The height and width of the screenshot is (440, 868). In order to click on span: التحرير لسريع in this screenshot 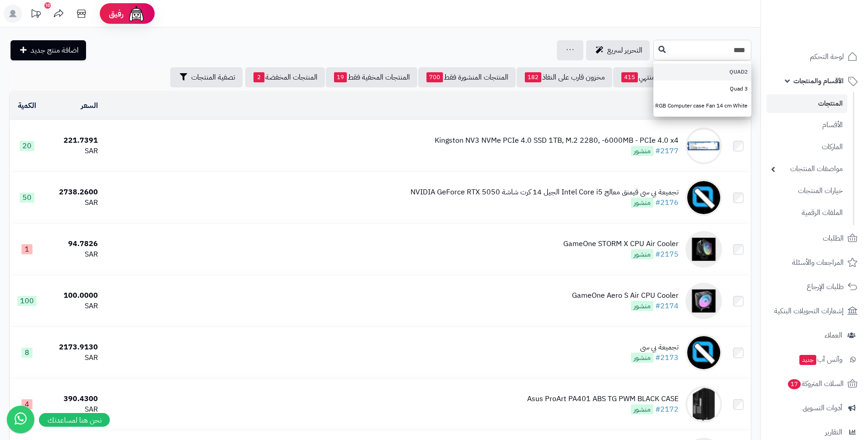, I will do `click(625, 50)`.